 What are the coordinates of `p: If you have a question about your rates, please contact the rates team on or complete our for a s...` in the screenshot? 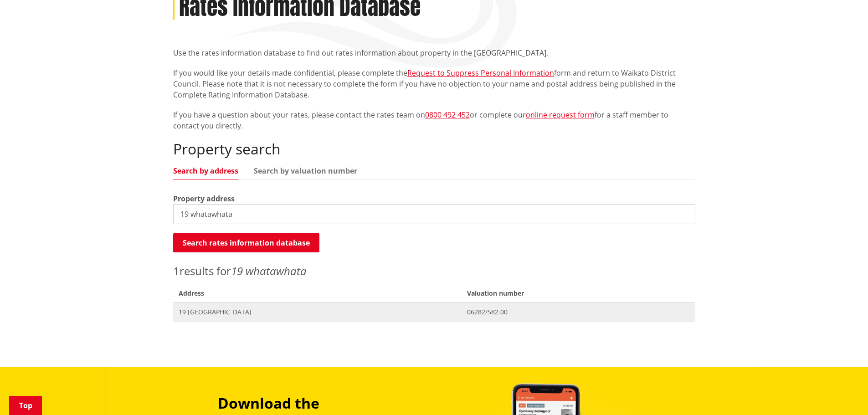 It's located at (434, 120).